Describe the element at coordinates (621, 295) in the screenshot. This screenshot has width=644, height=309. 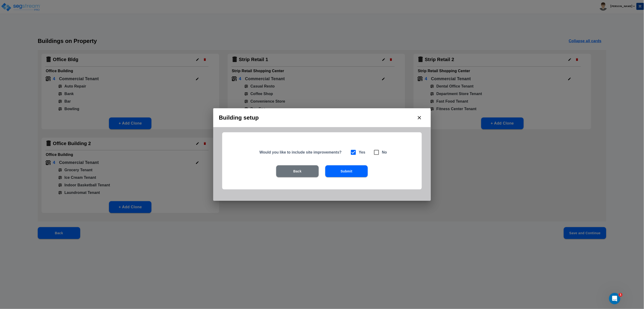
I see `span: 1` at that location.